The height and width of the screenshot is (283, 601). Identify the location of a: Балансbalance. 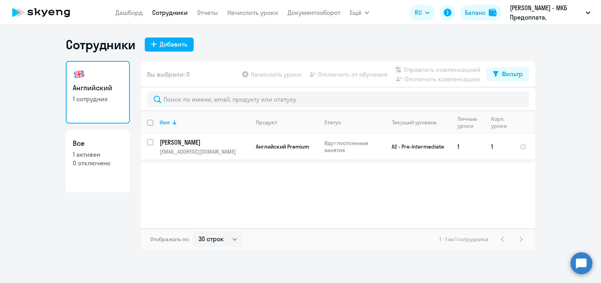
(480, 13).